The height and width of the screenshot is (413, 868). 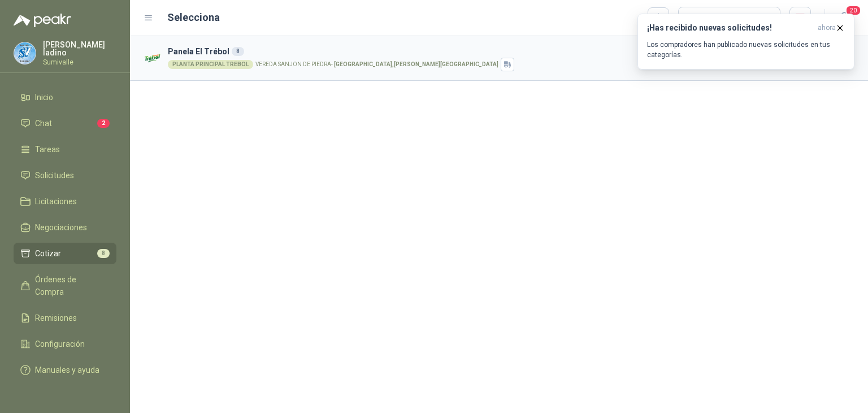 I want to click on a: Remisiones, so click(x=65, y=318).